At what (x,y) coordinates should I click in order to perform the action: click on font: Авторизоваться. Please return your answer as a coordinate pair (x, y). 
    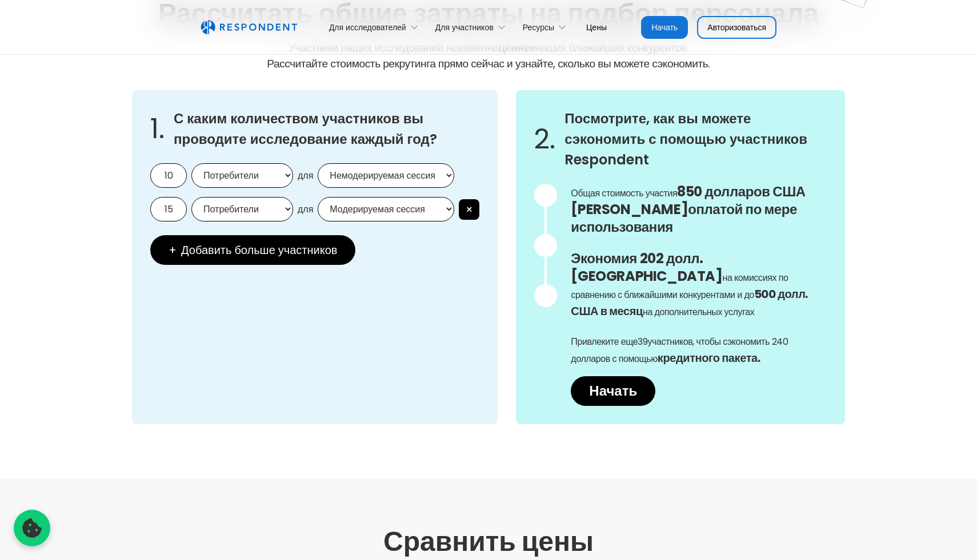
    Looking at the image, I should click on (737, 27).